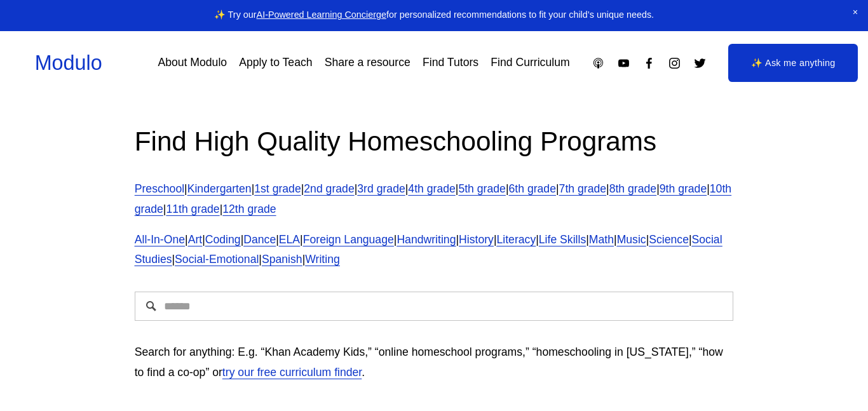 The width and height of the screenshot is (868, 411). Describe the element at coordinates (321, 15) in the screenshot. I see `a: AI-Powered Learning Concierge` at that location.